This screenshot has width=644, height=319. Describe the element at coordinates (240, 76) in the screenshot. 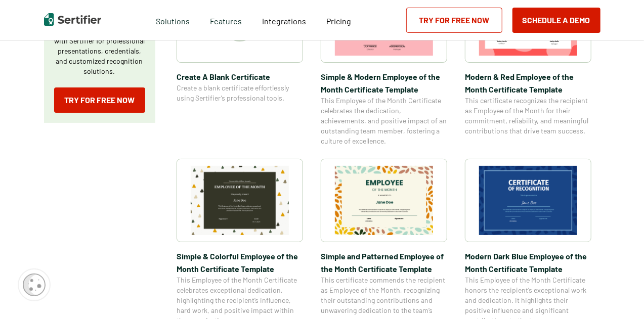

I see `span: Create A Blank Certificate` at that location.